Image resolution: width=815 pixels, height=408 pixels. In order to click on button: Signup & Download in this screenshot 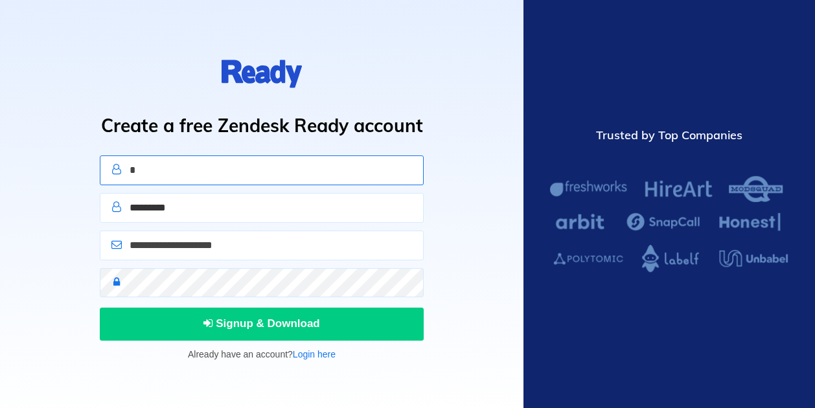, I will do `click(262, 324)`.